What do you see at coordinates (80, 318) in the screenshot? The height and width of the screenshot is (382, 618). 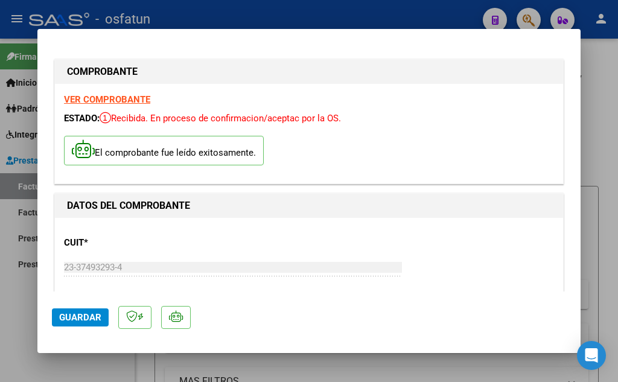 I see `button: Guardar` at bounding box center [80, 318].